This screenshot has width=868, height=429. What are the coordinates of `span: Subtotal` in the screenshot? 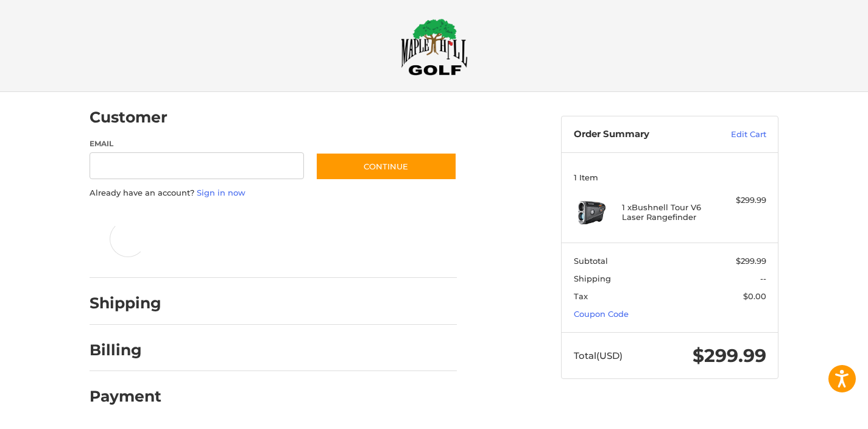 It's located at (591, 261).